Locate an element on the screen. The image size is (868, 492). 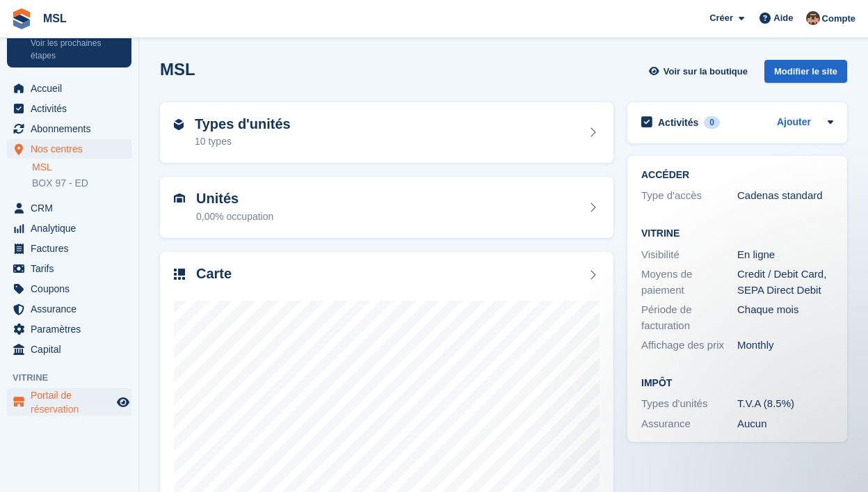
span: Tarifs is located at coordinates (72, 269).